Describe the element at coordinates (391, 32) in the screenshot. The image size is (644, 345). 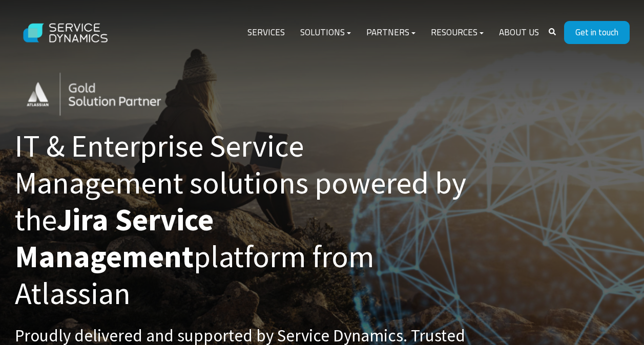
I see `a: Partners` at that location.